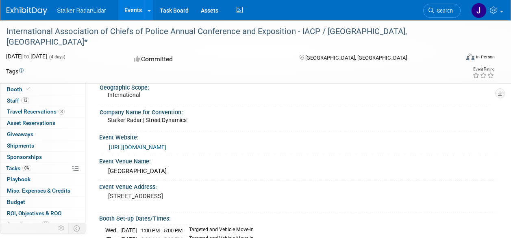 The width and height of the screenshot is (511, 238). What do you see at coordinates (19, 89) in the screenshot?
I see `span: Booth` at bounding box center [19, 89].